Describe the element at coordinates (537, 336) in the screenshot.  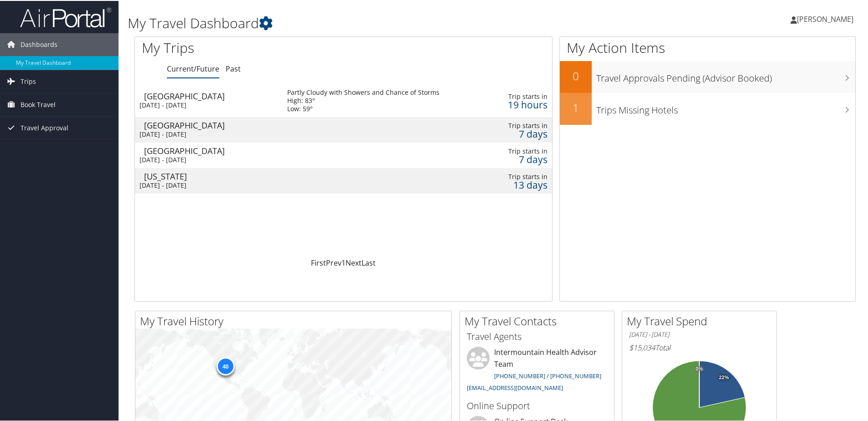
I see `h3: Travel Agents` at that location.